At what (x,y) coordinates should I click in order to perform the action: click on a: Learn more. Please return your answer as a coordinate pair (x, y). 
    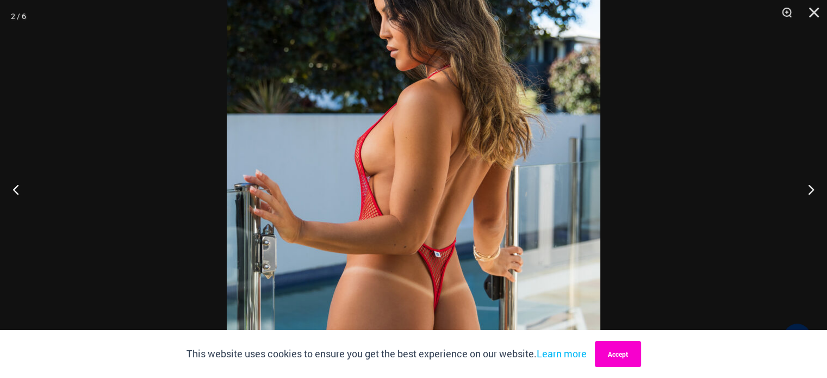
    Looking at the image, I should click on (561, 353).